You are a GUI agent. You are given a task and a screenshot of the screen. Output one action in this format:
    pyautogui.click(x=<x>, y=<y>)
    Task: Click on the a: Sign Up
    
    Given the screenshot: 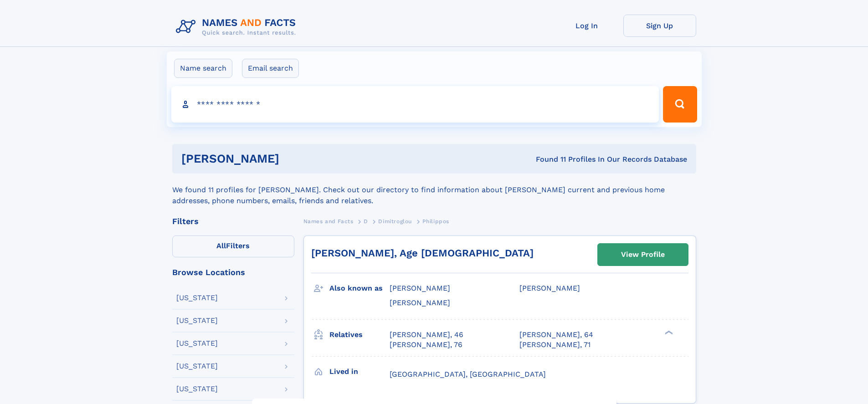 What is the action you would take?
    pyautogui.click(x=659, y=26)
    